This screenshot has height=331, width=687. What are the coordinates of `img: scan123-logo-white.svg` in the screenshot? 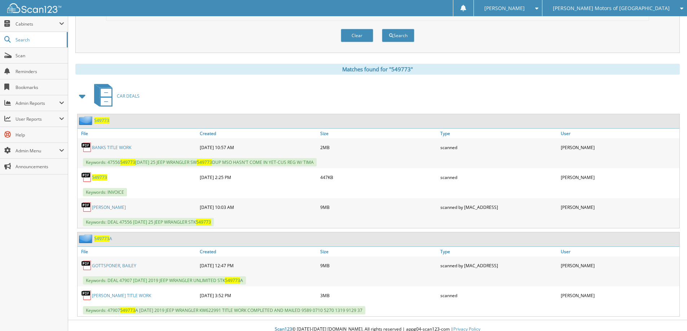 It's located at (34, 8).